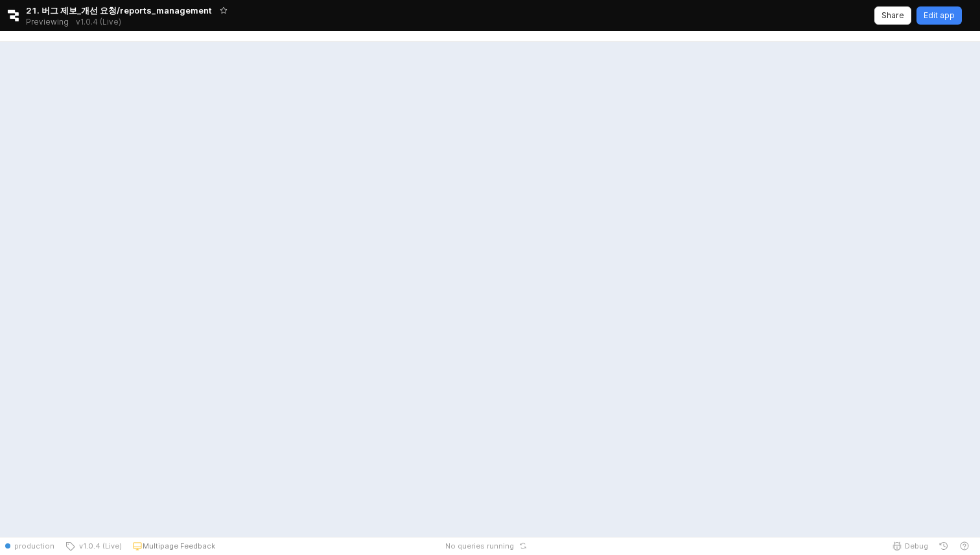  What do you see at coordinates (944, 546) in the screenshot?
I see `button: History` at bounding box center [944, 546].